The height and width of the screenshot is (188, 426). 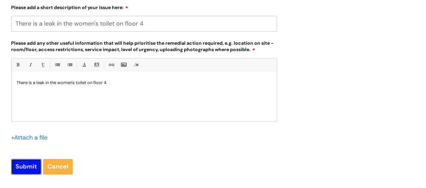 What do you see at coordinates (57, 65) in the screenshot?
I see `a: • Unordered List (Ctrl-Shift-7)` at bounding box center [57, 65].